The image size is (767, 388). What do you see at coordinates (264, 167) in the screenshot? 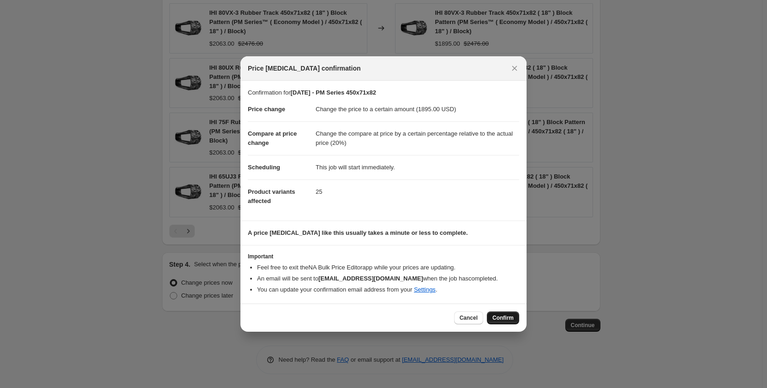
I see `span: Scheduling` at bounding box center [264, 167].